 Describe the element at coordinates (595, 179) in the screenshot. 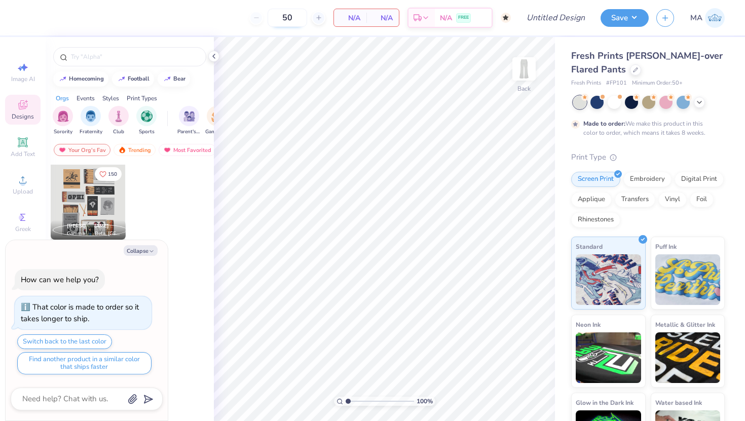

I see `div: Screen Print` at that location.